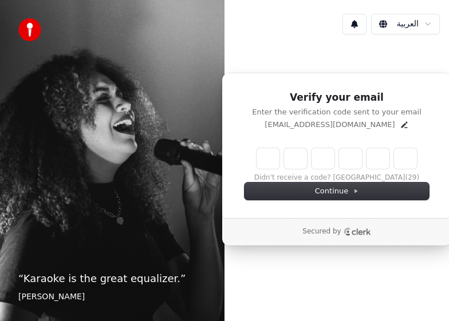 This screenshot has height=321, width=449. I want to click on h1: Verify your email, so click(336, 98).